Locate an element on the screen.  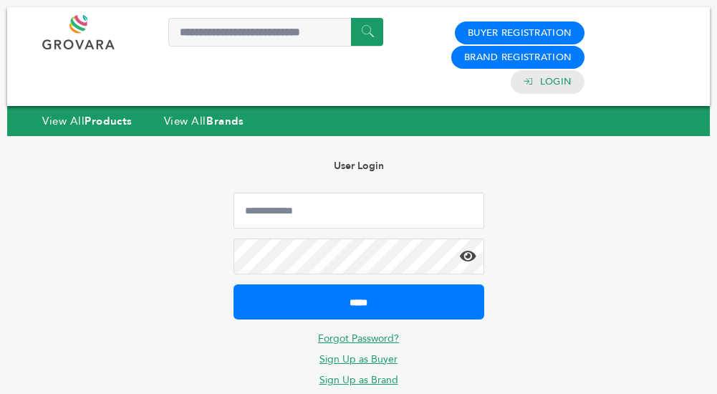
b: User Login is located at coordinates (359, 166).